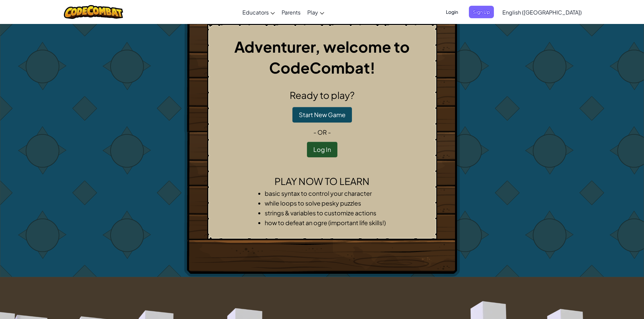  What do you see at coordinates (322, 181) in the screenshot?
I see `h2: Play now to learn` at bounding box center [322, 181].